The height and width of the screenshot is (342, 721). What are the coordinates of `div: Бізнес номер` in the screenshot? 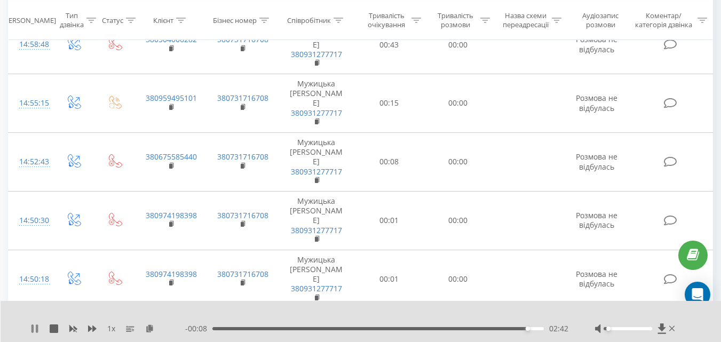 It's located at (235, 20).